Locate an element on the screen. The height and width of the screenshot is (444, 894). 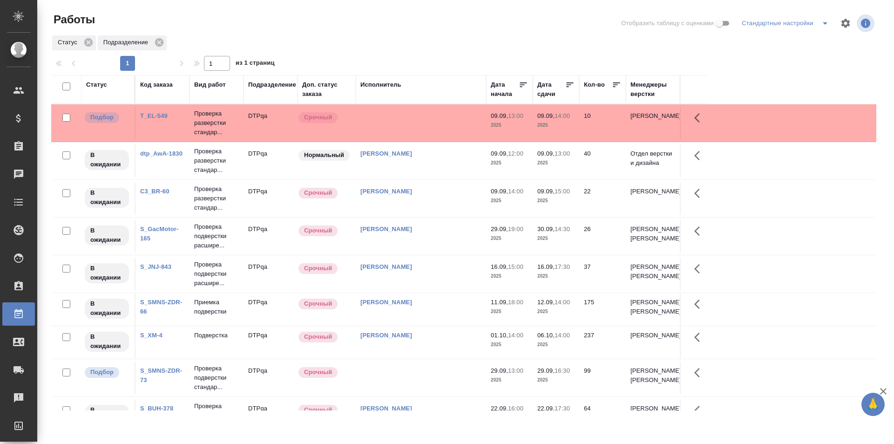
a: S_SMNS-ZDR-66 is located at coordinates (161, 306).